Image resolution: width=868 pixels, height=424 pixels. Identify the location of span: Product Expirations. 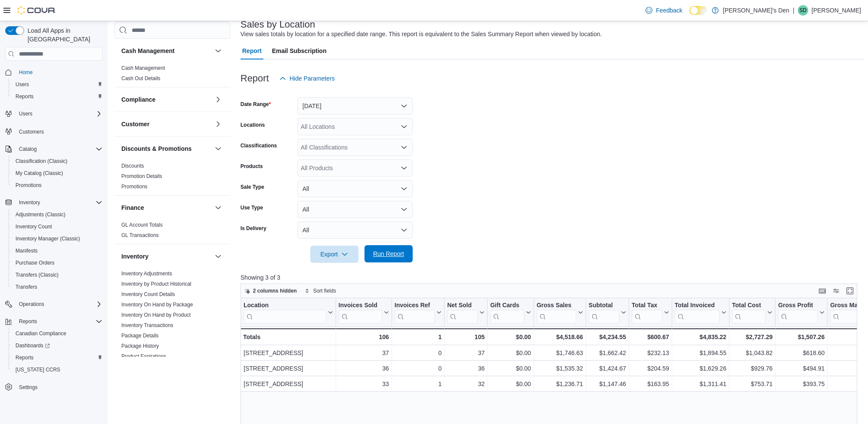
(144, 356).